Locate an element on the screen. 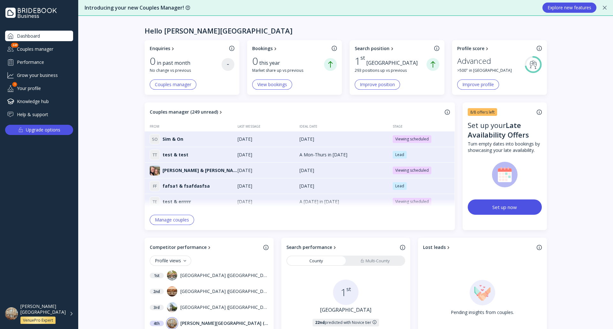 This screenshot has width=613, height=329. span: test & test is located at coordinates (175, 155).